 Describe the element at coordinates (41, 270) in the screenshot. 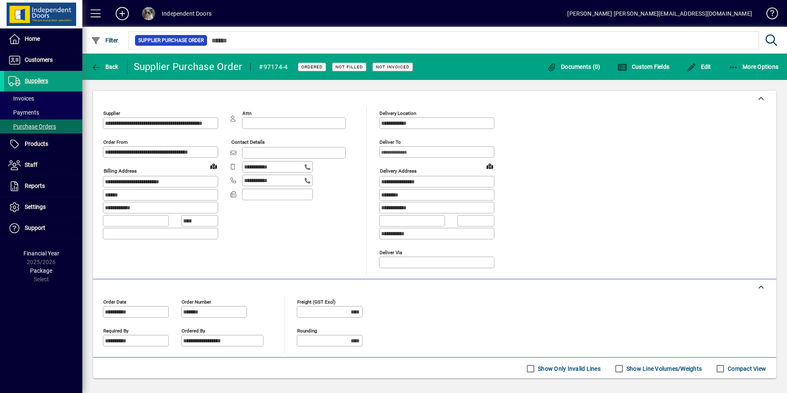

I see `span: Package` at that location.